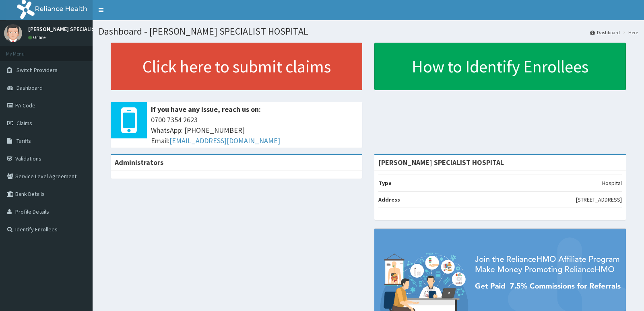  I want to click on span: Switch Providers, so click(37, 70).